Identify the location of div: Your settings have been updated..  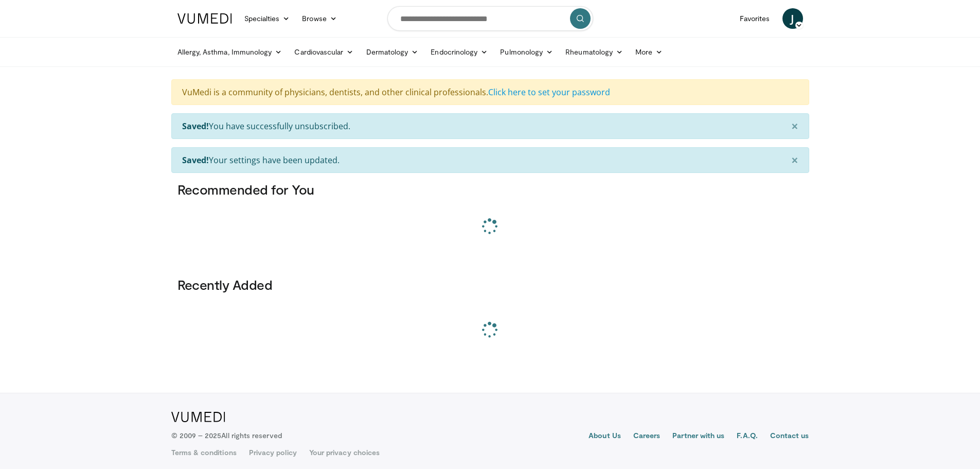
(490, 160).